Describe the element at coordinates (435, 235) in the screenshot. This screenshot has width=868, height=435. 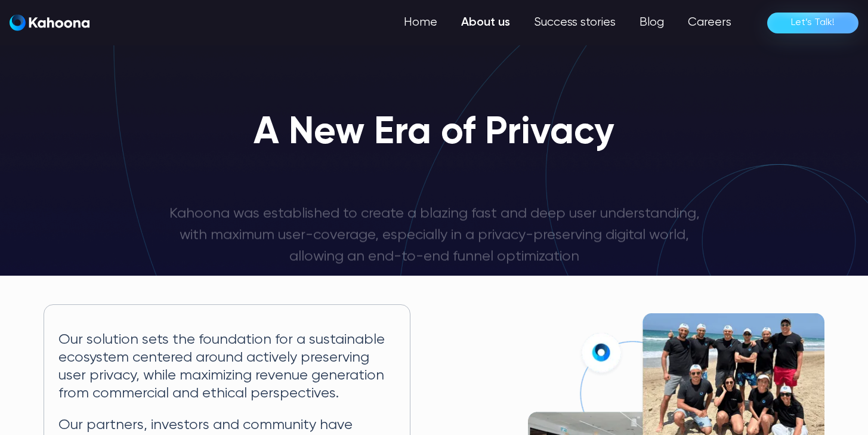
I see `p: Kahoona was established to create a blazing fast and deep user understanding, with maximum user-c...` at that location.